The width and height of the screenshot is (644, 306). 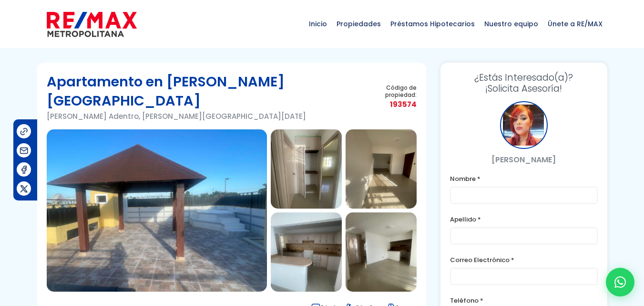 What do you see at coordinates (318, 24) in the screenshot?
I see `span: Inicio` at bounding box center [318, 24].